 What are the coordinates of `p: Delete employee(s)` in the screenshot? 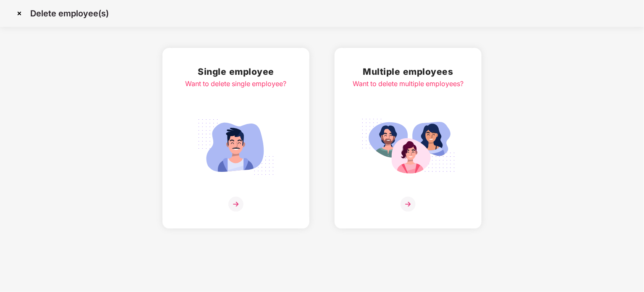 It's located at (69, 13).